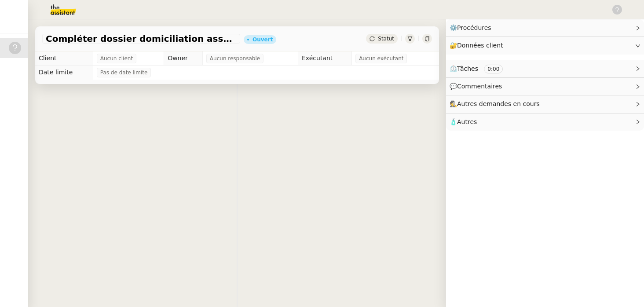 The width and height of the screenshot is (644, 307). I want to click on div: 🕵️Autres demandes en cours, so click(545, 104).